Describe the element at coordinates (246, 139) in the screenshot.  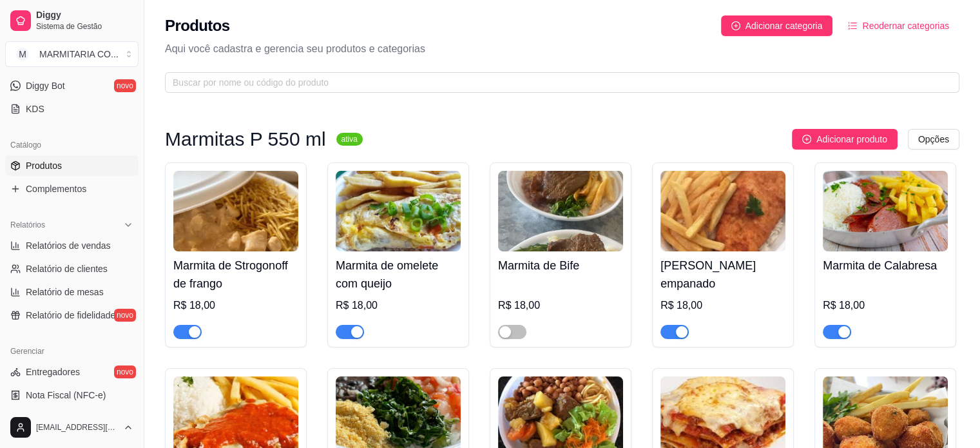
I see `h3: Marmitas P 550 ml` at that location.